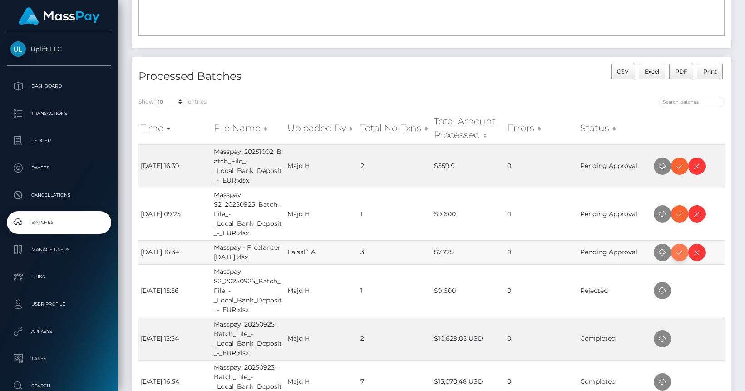 This screenshot has height=391, width=745. Describe the element at coordinates (692, 102) in the screenshot. I see `input: Search batches` at that location.